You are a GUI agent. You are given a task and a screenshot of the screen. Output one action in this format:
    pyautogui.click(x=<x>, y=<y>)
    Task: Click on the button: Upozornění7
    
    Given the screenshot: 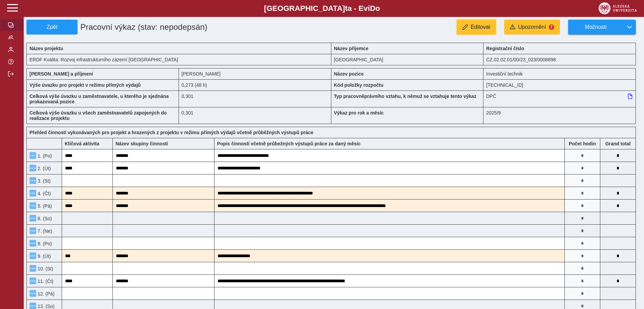 What is the action you would take?
    pyautogui.click(x=532, y=27)
    